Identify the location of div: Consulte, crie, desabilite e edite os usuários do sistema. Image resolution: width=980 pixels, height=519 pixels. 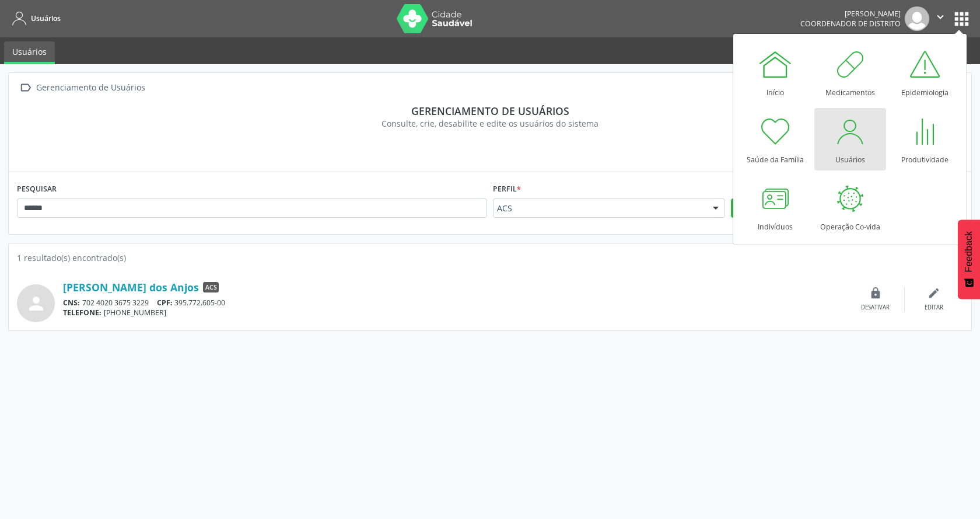
(490, 123).